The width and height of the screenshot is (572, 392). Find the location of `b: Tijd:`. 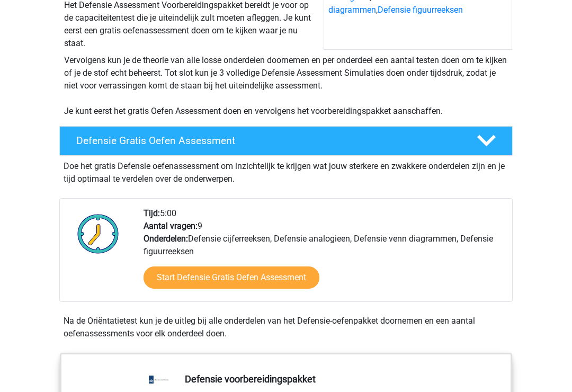

b: Tijd: is located at coordinates (151, 214).